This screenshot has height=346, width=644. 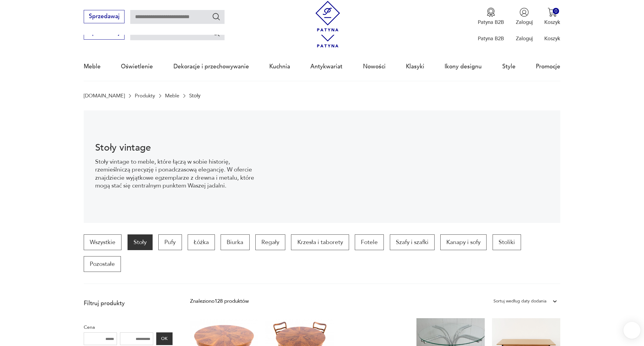 I want to click on h1: Stoły vintage, so click(x=179, y=148).